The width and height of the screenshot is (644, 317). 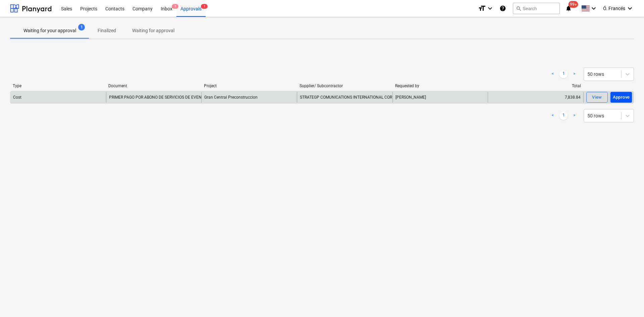 I want to click on i: format_size, so click(x=482, y=9).